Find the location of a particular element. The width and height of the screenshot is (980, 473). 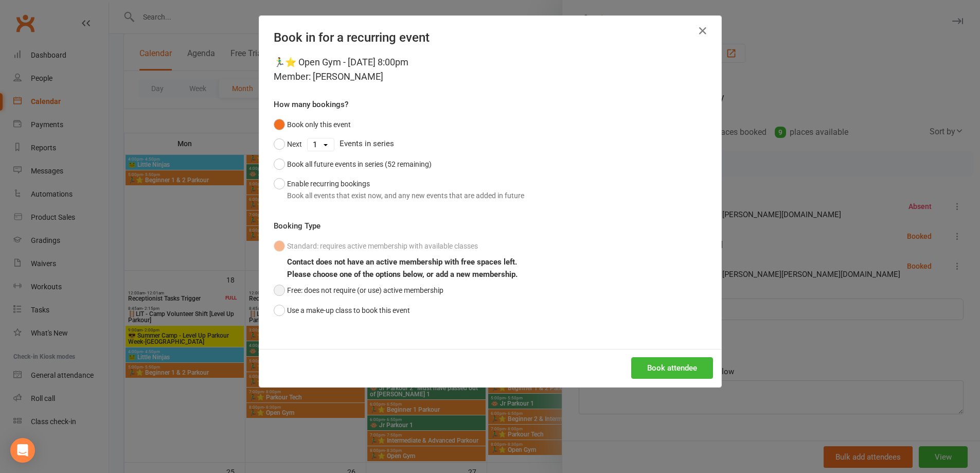

button: Book only this event is located at coordinates (313, 125).